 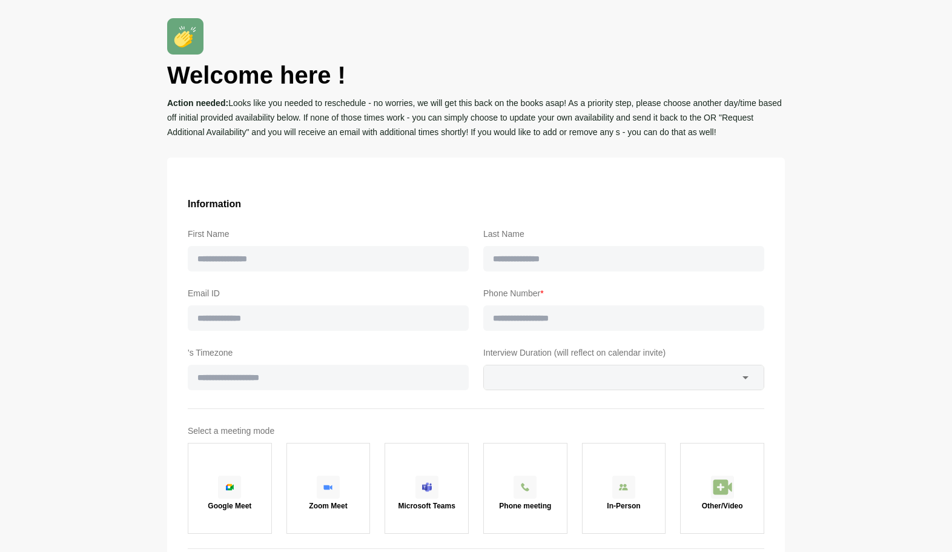 What do you see at coordinates (624, 353) in the screenshot?
I see `label: Interview Duration (will reflect on calendar invite)` at bounding box center [624, 353].